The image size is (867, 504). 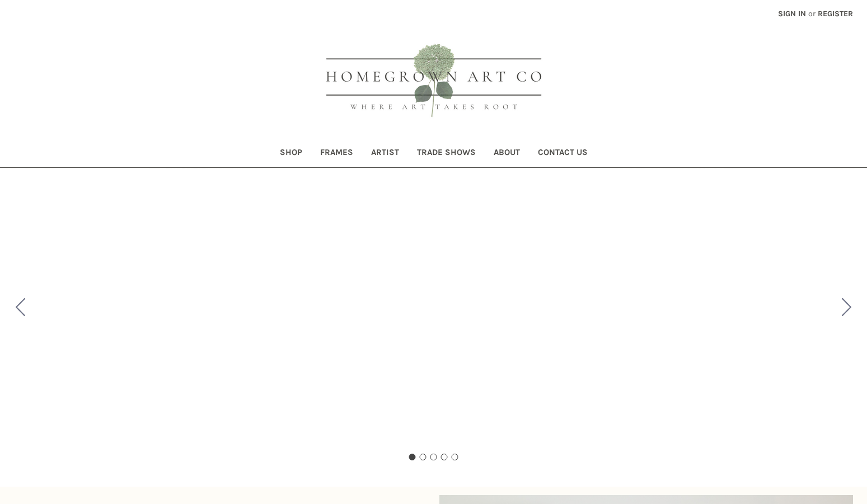 What do you see at coordinates (507, 153) in the screenshot?
I see `a: About` at bounding box center [507, 153].